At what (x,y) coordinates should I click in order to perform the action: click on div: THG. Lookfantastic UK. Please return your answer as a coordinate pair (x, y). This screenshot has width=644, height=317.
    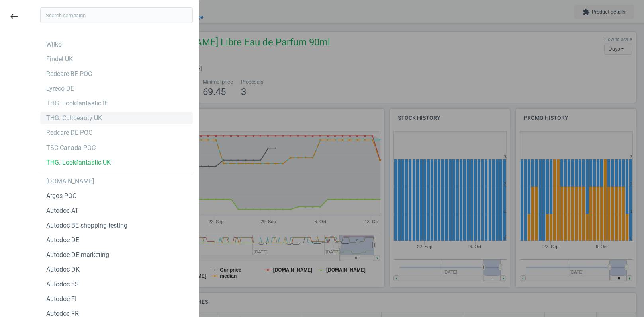
    Looking at the image, I should click on (79, 163).